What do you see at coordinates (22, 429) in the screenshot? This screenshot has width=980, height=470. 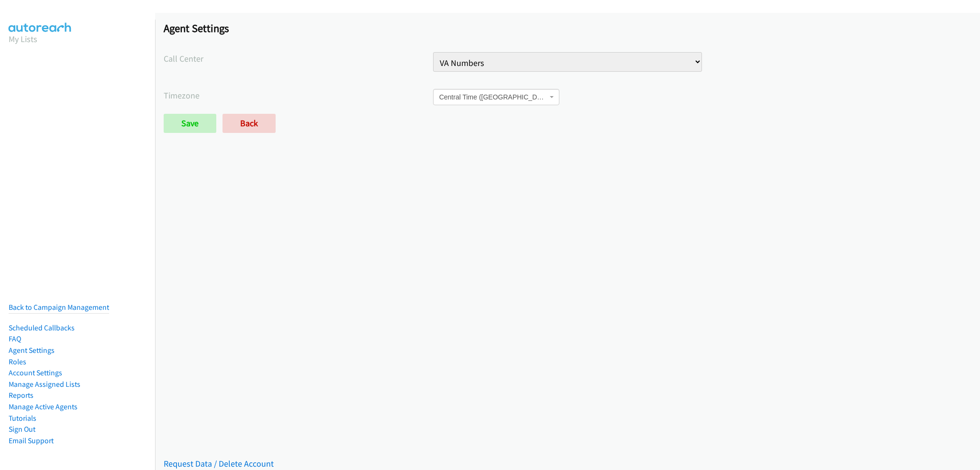 I see `a: Sign Out` at bounding box center [22, 429].